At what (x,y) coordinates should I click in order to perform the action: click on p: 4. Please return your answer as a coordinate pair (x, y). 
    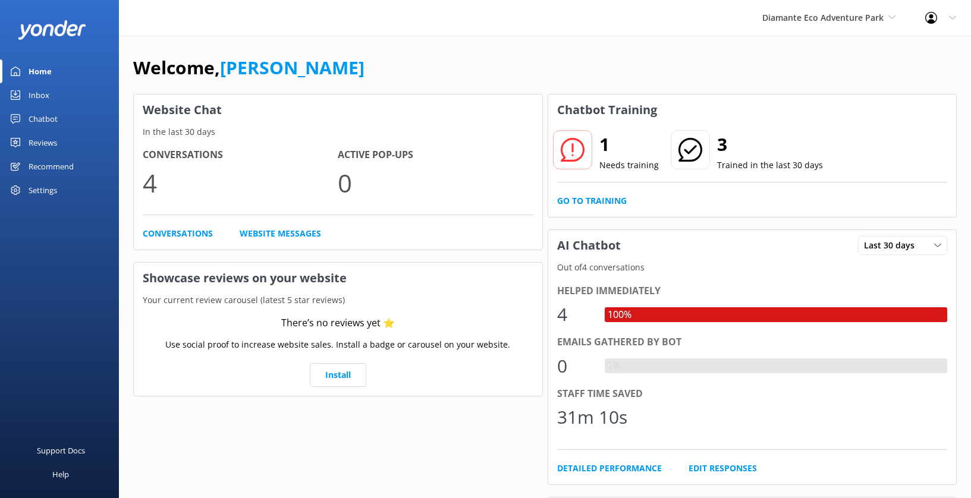
    Looking at the image, I should click on (240, 183).